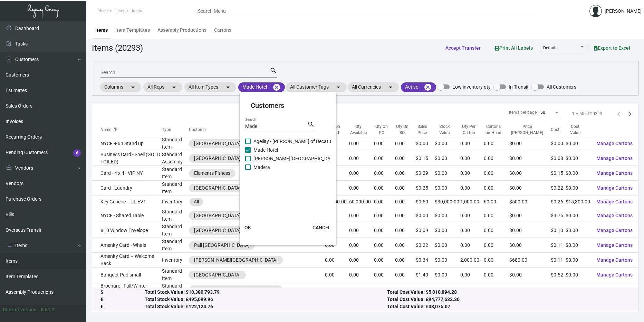 The width and height of the screenshot is (644, 322). I want to click on button: CANCEL, so click(321, 228).